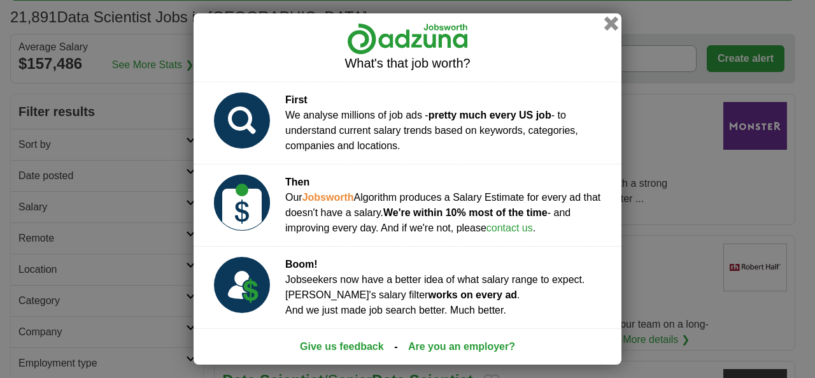 This screenshot has width=815, height=378. What do you see at coordinates (462, 346) in the screenshot?
I see `a: Are you an employer?` at bounding box center [462, 346].